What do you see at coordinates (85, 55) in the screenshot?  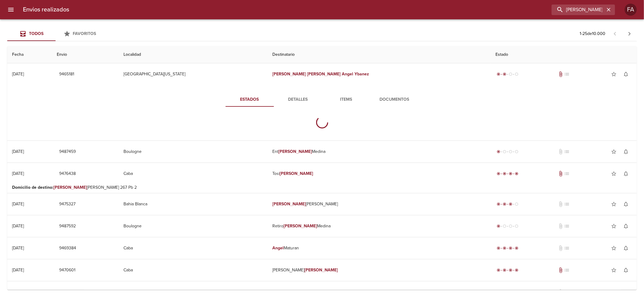 I see `th: Envio` at bounding box center [85, 55].